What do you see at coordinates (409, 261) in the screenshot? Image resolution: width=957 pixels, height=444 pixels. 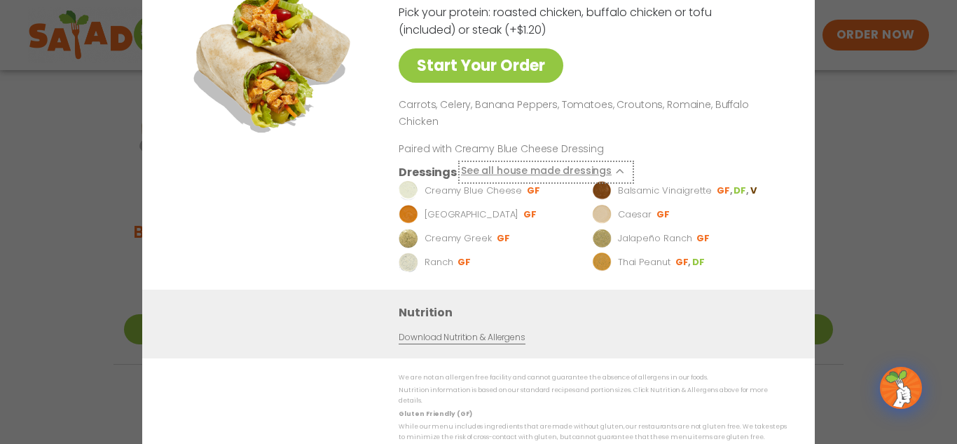 I see `img: Dressing preview image for Ranch` at bounding box center [409, 261].